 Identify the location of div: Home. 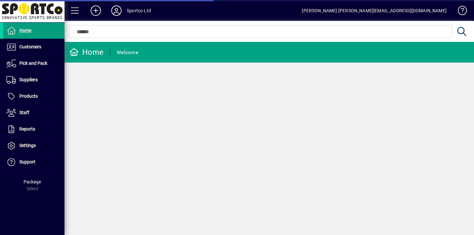
(86, 52).